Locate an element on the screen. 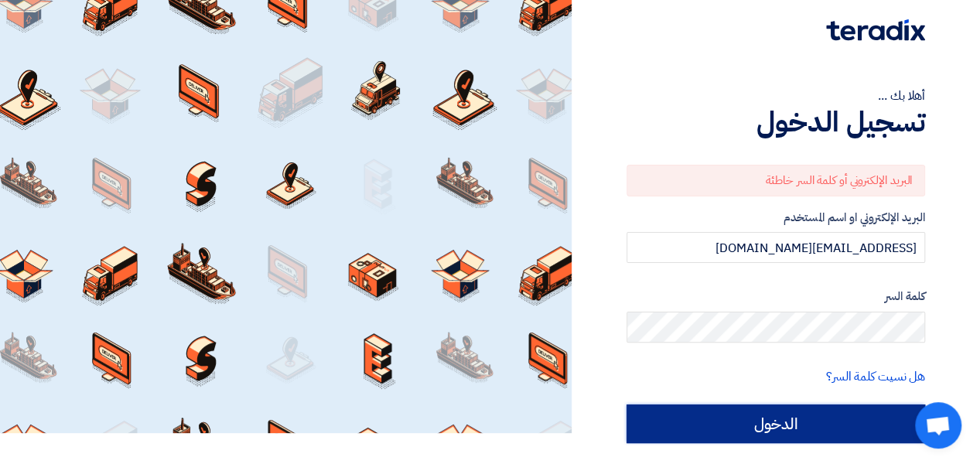 This screenshot has width=980, height=464. input: الدخول is located at coordinates (776, 424).